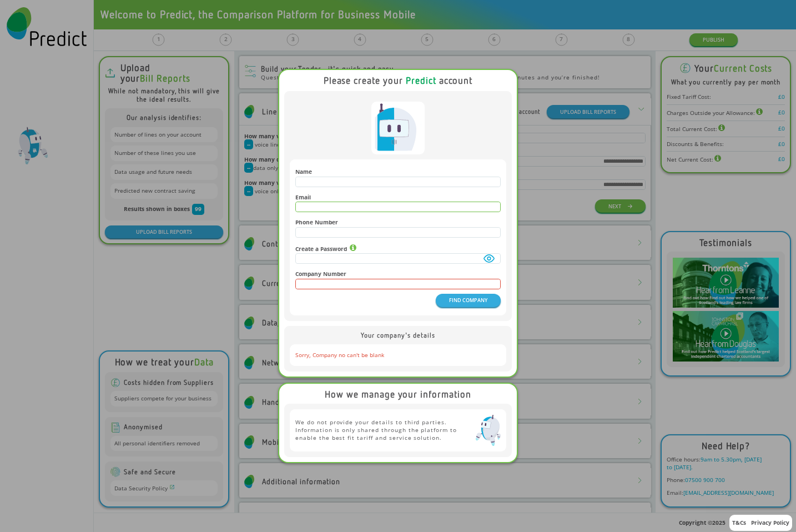  What do you see at coordinates (398, 222) in the screenshot?
I see `h4: Phone Number` at bounding box center [398, 222].